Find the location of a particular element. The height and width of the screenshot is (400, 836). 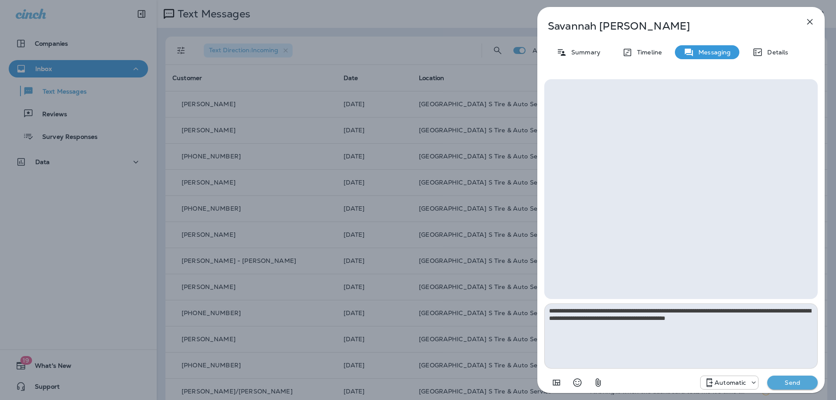

p: Summary is located at coordinates (584, 52).